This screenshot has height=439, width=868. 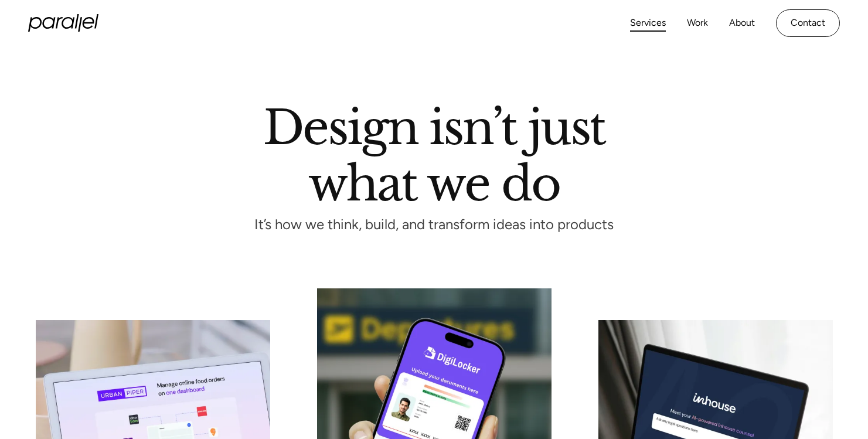 I want to click on p: It’s how we think, build, and transform ideas into products, so click(x=434, y=225).